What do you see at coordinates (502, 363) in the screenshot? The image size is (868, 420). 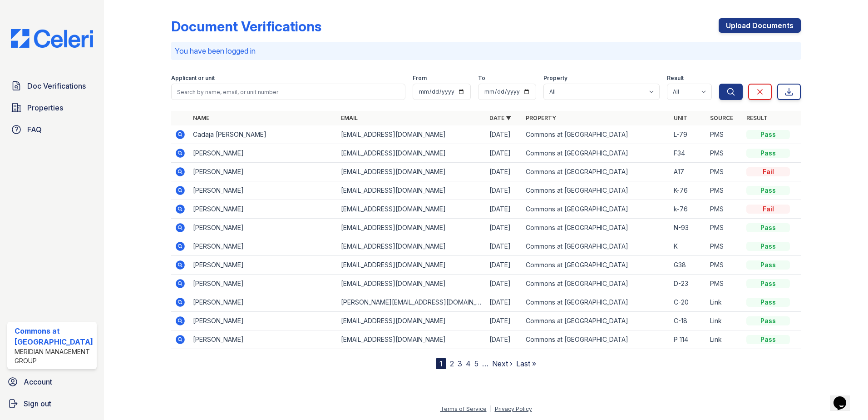 I see `a: Next ›` at bounding box center [502, 363].